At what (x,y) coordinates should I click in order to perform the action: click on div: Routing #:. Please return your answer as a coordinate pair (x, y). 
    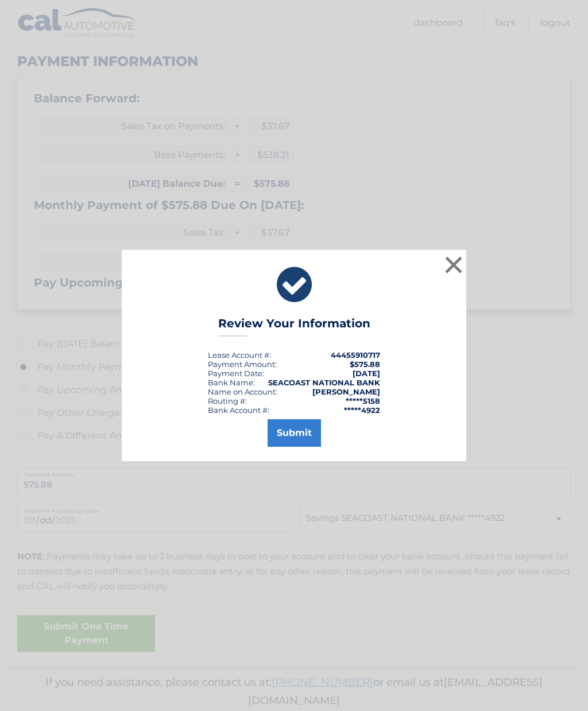
    Looking at the image, I should click on (228, 401).